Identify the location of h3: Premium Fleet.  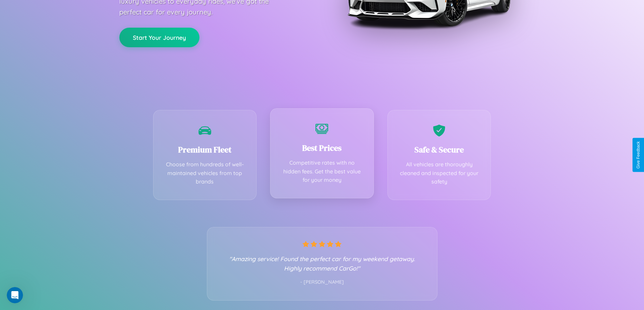
(205, 149).